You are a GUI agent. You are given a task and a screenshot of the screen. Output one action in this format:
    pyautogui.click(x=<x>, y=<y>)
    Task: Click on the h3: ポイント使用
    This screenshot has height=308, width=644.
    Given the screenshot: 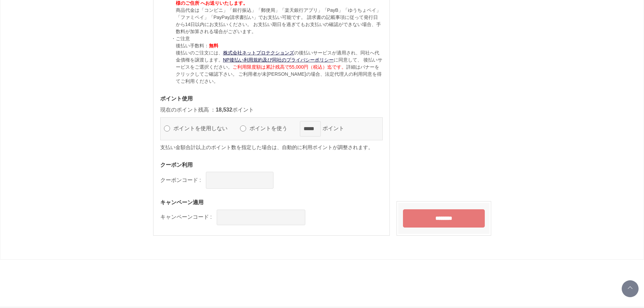 What is the action you would take?
    pyautogui.click(x=272, y=99)
    